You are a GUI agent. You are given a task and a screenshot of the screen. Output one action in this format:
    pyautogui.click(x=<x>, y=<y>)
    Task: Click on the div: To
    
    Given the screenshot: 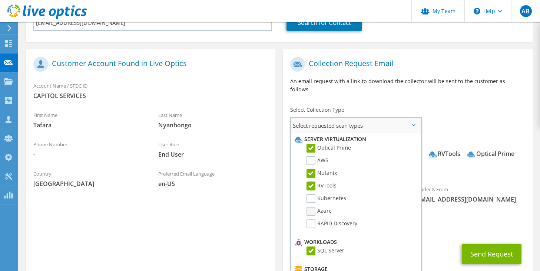 What is the action you would take?
    pyautogui.click(x=345, y=194)
    